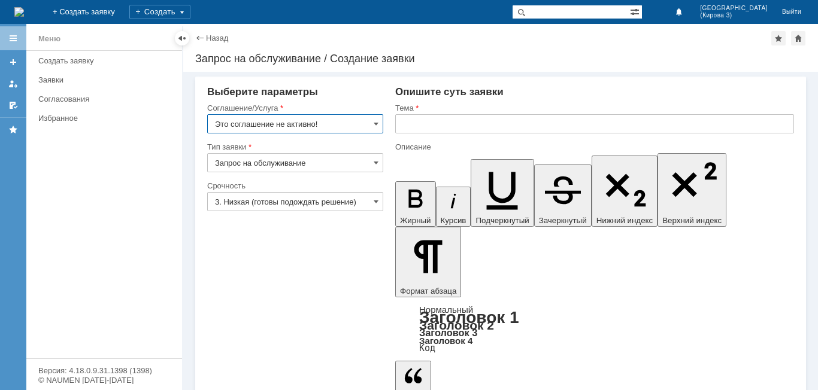  I want to click on div: Описание, so click(593, 147).